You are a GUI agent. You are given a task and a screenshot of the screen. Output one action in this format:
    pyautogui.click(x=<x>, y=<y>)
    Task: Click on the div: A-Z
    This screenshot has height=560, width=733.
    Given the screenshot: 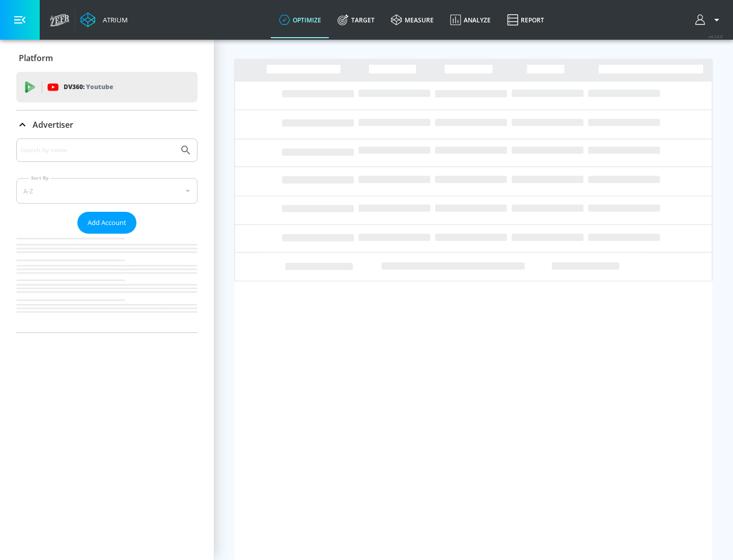 What is the action you would take?
    pyautogui.click(x=107, y=191)
    